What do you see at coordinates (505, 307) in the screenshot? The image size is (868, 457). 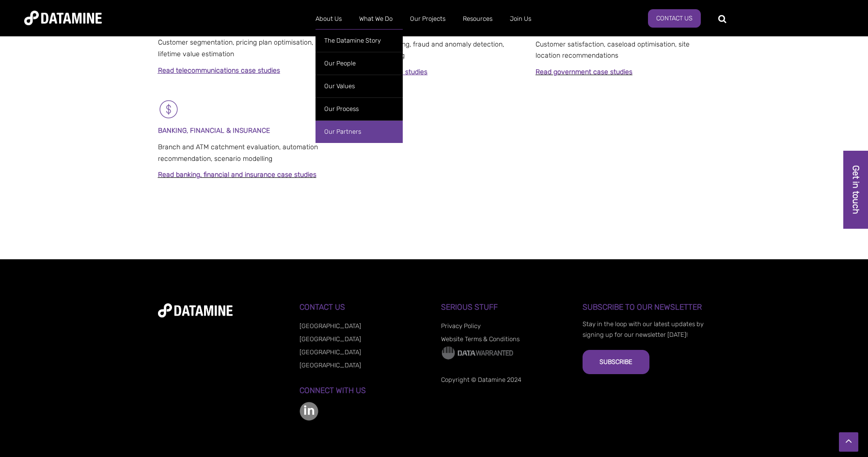 I see `h3: Serious Stuff` at bounding box center [505, 307].